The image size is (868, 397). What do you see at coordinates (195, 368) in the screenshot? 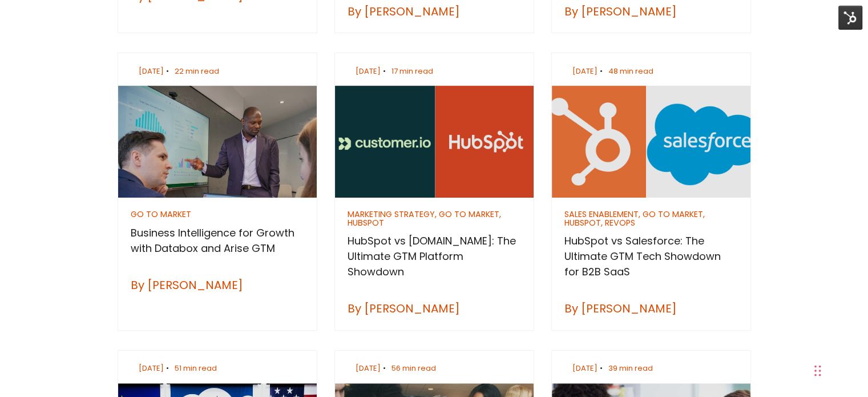
I see `span: 51 min read` at bounding box center [195, 368].